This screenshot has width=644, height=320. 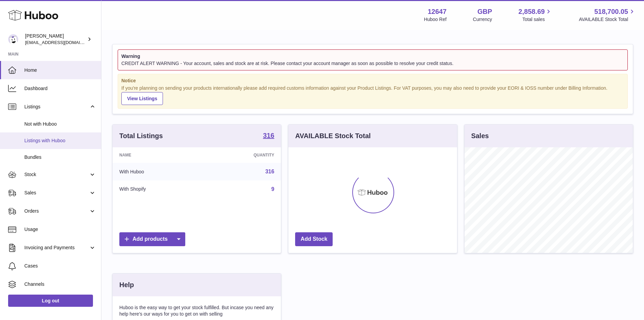 What do you see at coordinates (437, 12) in the screenshot?
I see `strong: 12647` at bounding box center [437, 12].